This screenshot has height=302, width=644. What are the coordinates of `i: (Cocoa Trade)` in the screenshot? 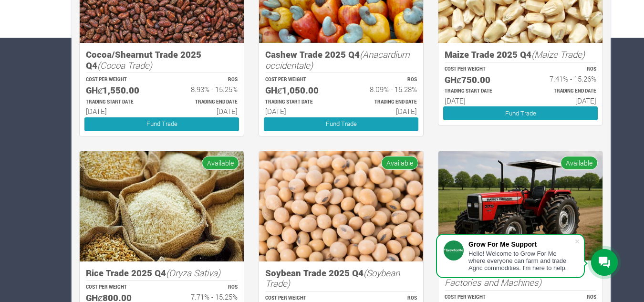 It's located at (125, 65).